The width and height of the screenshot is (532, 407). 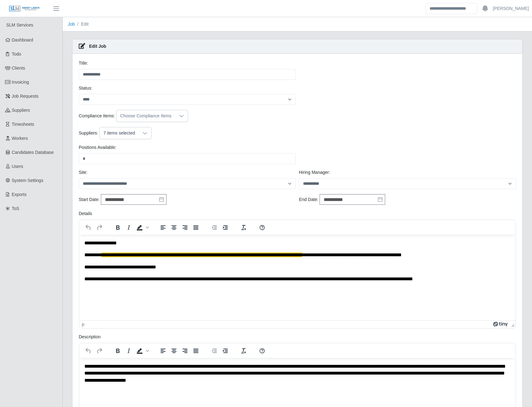 What do you see at coordinates (23, 124) in the screenshot?
I see `span: Timesheets` at bounding box center [23, 124].